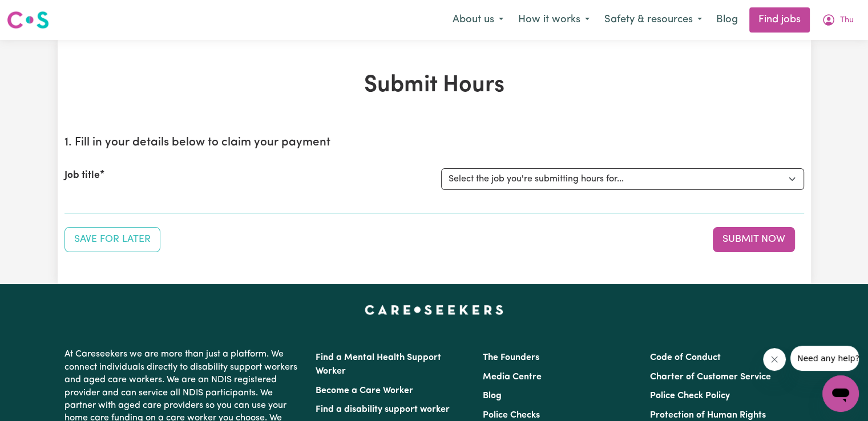  I want to click on a: Become a Care Worker, so click(364, 391).